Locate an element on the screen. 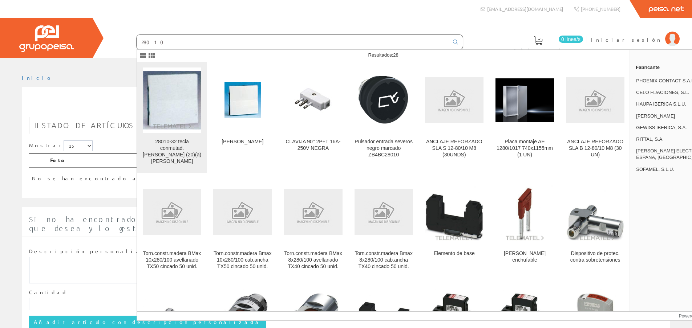 This screenshot has width=692, height=328. img: Grupo Peisa is located at coordinates (46, 39).